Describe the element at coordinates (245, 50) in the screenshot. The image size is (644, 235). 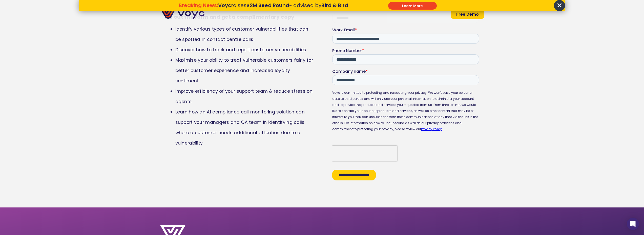
I see `li: Discover how to track and report customer vulnerabilities` at that location.